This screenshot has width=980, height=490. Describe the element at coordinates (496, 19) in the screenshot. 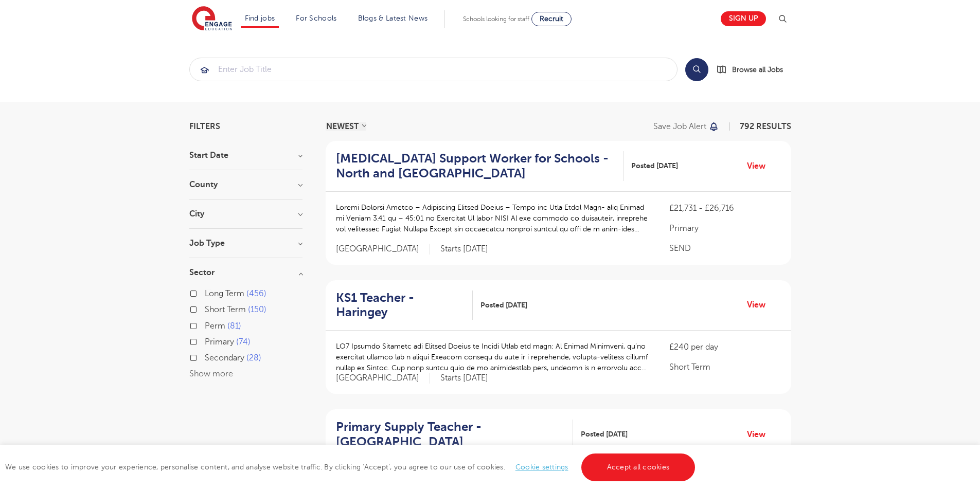

I see `span: Schools looking for staff` at that location.